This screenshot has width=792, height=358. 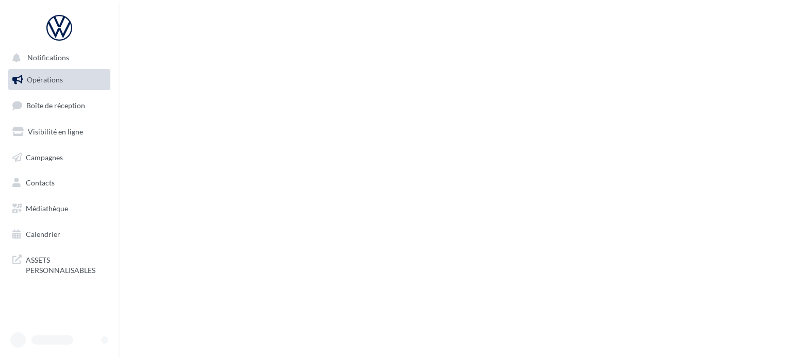 What do you see at coordinates (45, 79) in the screenshot?
I see `span: Opérations` at bounding box center [45, 79].